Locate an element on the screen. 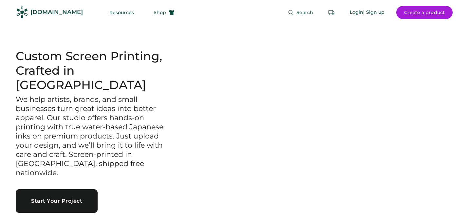  button: Shop is located at coordinates (164, 12).